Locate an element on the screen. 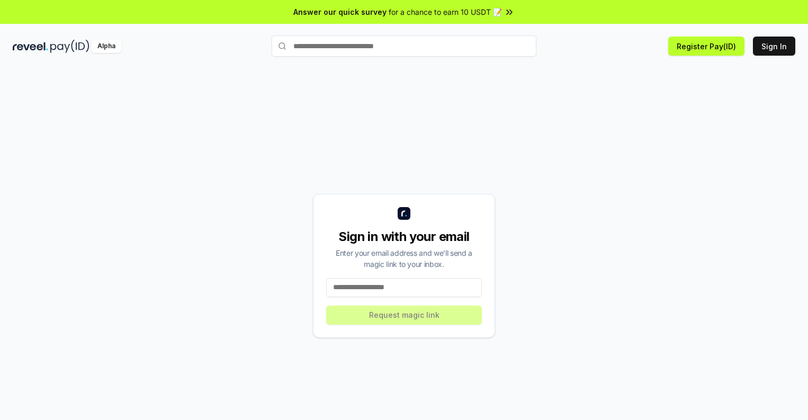  img: logo_small is located at coordinates (404, 213).